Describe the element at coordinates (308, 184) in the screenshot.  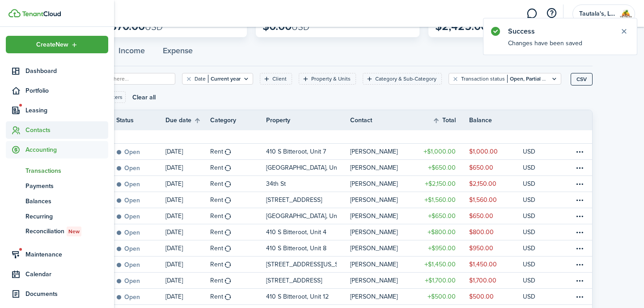
I see `a: 34th St` at that location.